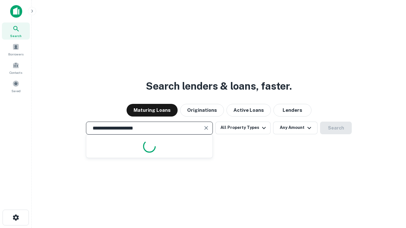 This screenshot has width=406, height=228. I want to click on div: Borrowers, so click(16, 49).